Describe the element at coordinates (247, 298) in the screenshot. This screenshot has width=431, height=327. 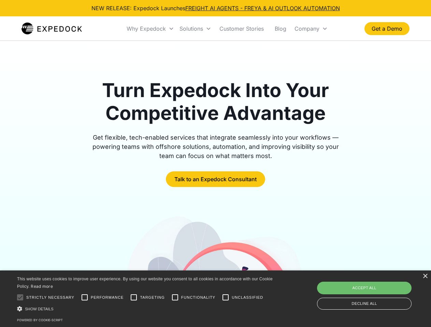
I see `span: Unclassified` at that location.